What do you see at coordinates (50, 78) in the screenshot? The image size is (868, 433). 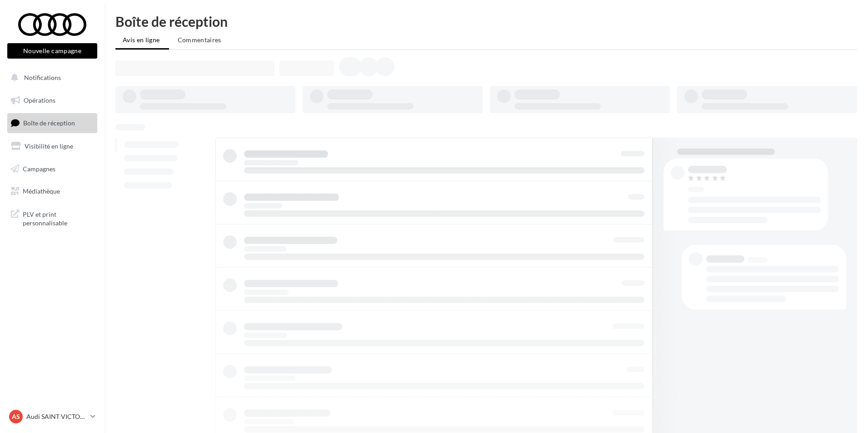 I see `button: Notifications` at bounding box center [50, 78].